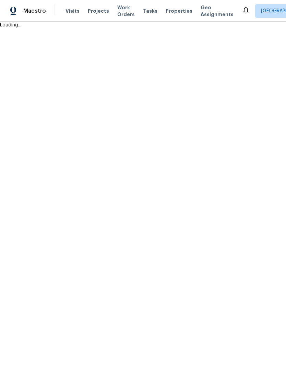 Image resolution: width=286 pixels, height=372 pixels. Describe the element at coordinates (150, 11) in the screenshot. I see `span: Tasks` at that location.